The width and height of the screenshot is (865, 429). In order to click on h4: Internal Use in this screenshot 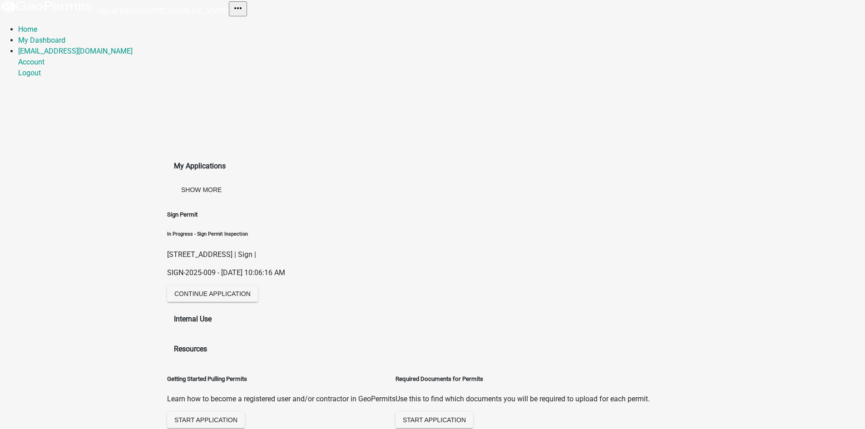, I will do `click(433, 319)`.